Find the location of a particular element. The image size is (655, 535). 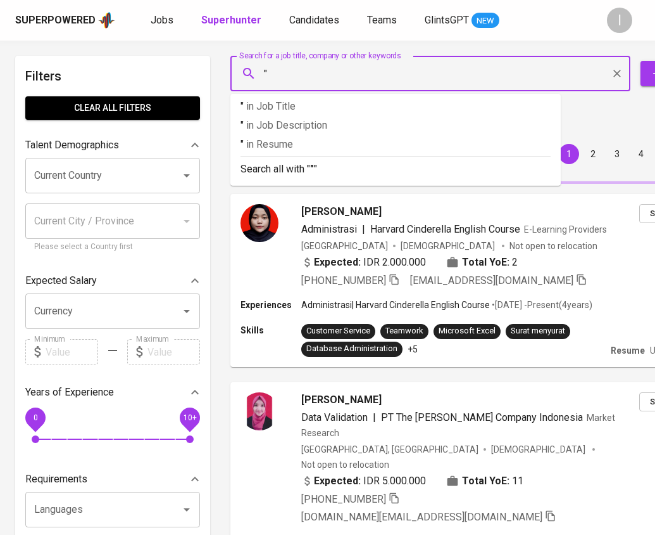

span: Data Validation is located at coordinates (334, 417).